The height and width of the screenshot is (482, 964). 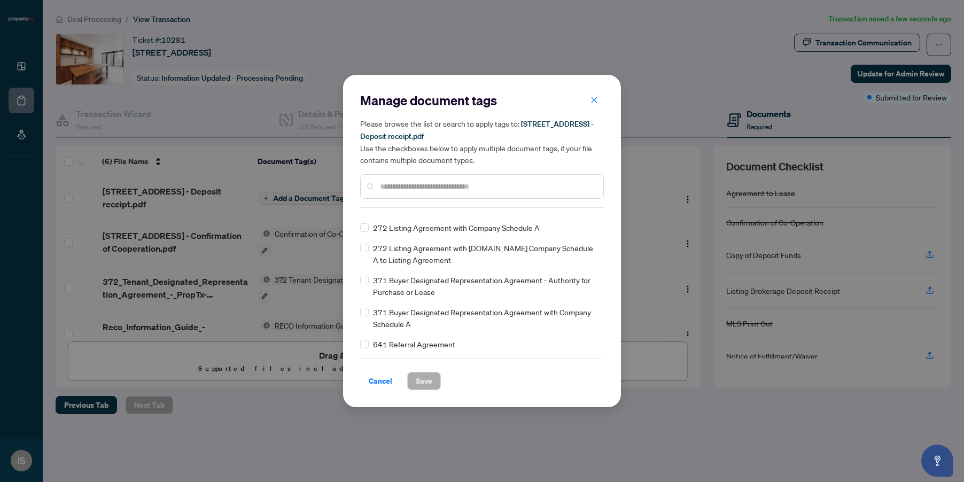 I want to click on span: close, so click(x=594, y=100).